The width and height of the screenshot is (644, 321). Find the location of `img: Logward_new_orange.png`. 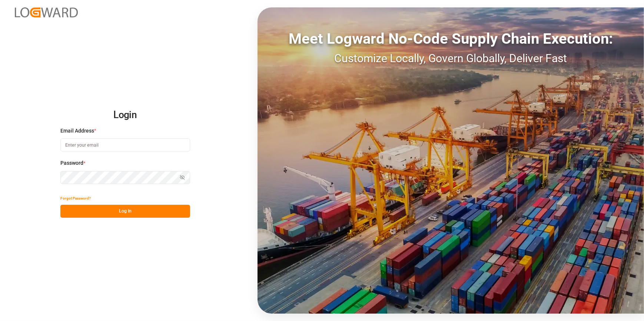

img: Logward_new_orange.png is located at coordinates (46, 12).